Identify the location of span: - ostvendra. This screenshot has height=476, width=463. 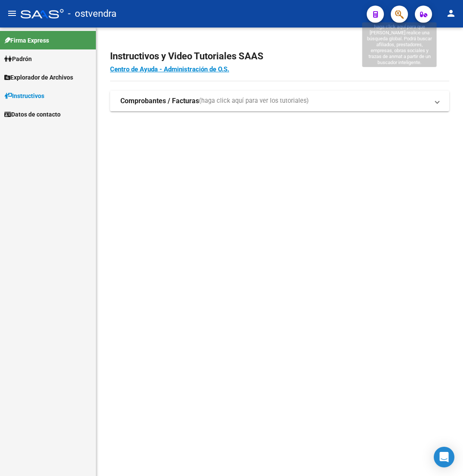
(92, 14).